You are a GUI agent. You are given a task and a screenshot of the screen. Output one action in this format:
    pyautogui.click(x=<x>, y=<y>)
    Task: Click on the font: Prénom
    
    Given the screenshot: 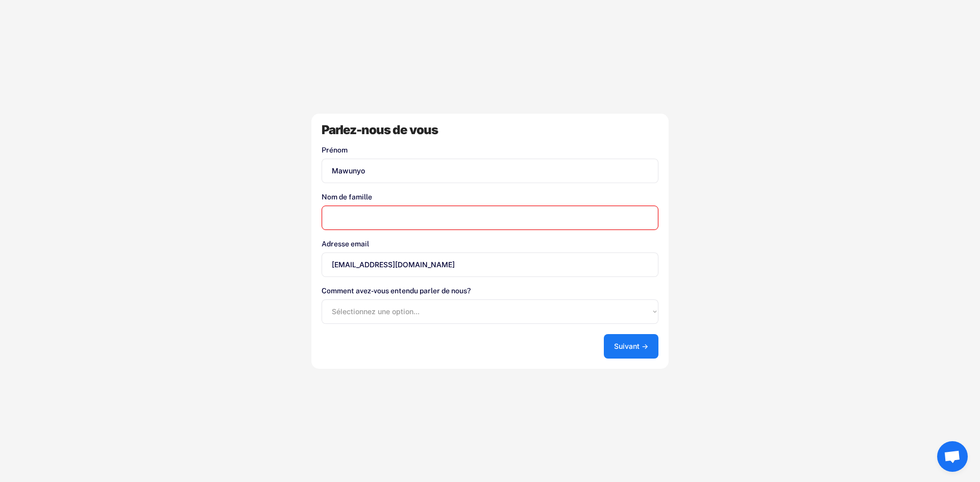 What is the action you would take?
    pyautogui.click(x=334, y=150)
    